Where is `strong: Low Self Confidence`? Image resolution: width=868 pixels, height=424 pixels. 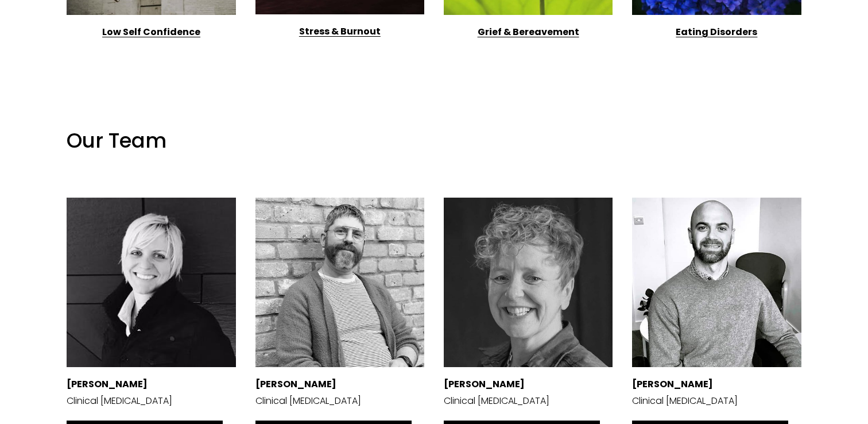
strong: Low Self Confidence is located at coordinates (151, 32).